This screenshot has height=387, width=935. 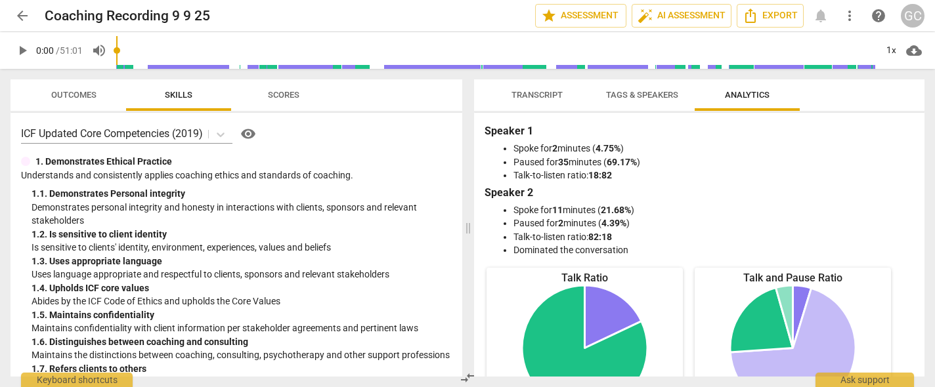 I want to click on span: Export, so click(x=770, y=16).